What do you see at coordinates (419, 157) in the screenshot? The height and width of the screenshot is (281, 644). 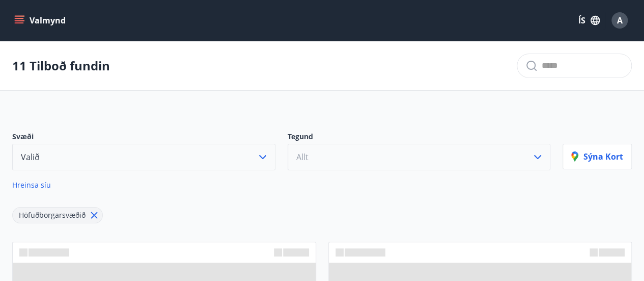 I see `button: Allt` at bounding box center [419, 157].